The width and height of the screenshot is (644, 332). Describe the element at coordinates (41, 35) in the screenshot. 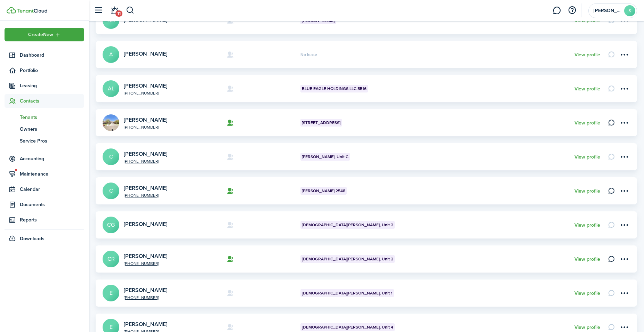

I see `span: Create New` at that location.